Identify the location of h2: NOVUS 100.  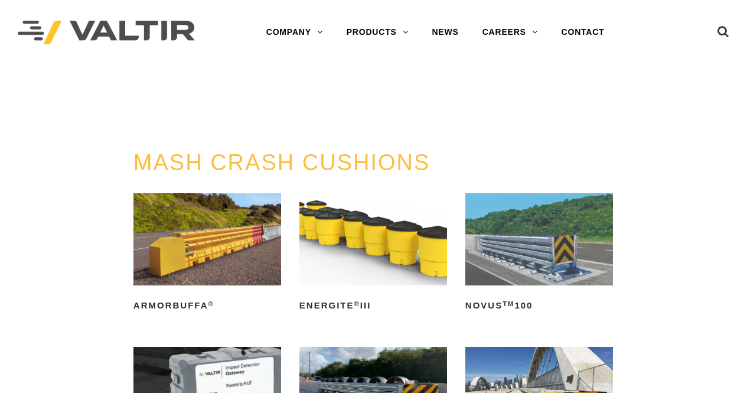
(539, 305).